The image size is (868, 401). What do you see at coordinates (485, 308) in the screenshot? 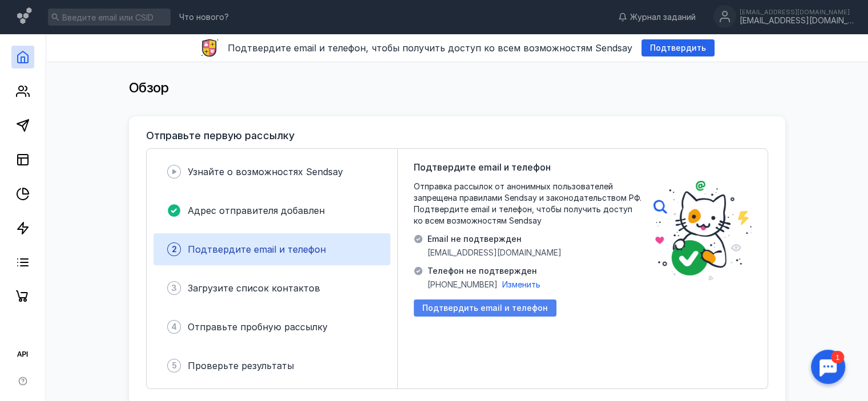
I see `span: Подтвердить email и телефон` at bounding box center [485, 308].